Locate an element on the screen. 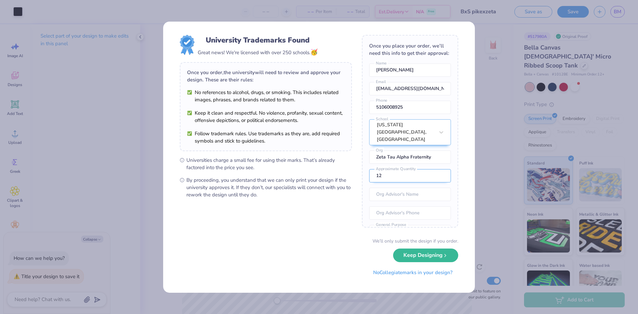 This screenshot has width=638, height=314. div: We’ll only submit the design if you order. is located at coordinates (416, 241).